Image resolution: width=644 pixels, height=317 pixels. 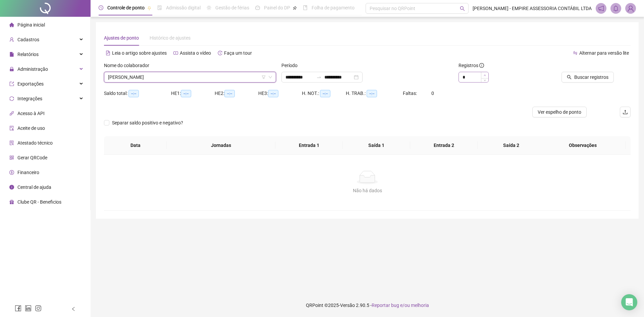 What do you see at coordinates (195, 53) in the screenshot?
I see `span: Assista o vídeo` at bounding box center [195, 53].